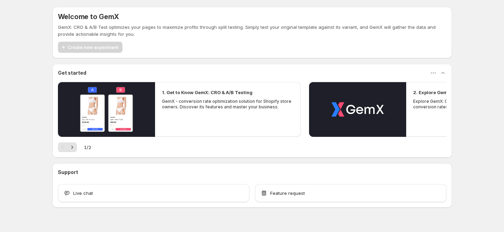 This screenshot has width=504, height=232. What do you see at coordinates (68, 172) in the screenshot?
I see `h3: Support` at bounding box center [68, 172].